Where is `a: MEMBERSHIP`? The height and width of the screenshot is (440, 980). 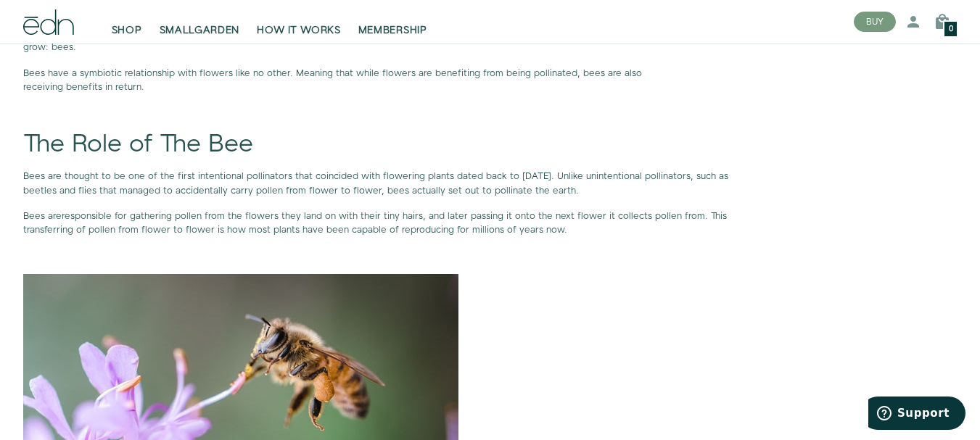
a: MEMBERSHIP is located at coordinates (392, 22).